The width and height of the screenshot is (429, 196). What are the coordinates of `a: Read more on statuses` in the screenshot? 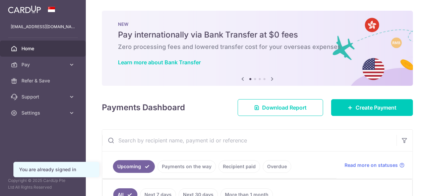 It's located at (374, 165).